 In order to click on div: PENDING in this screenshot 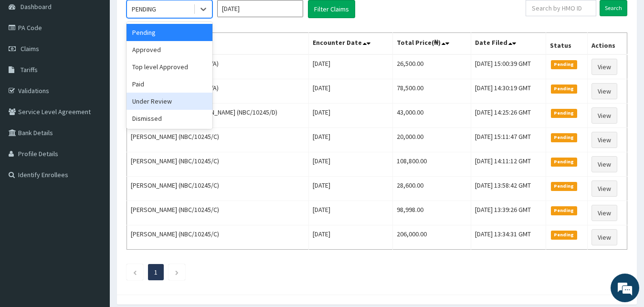, I will do `click(143, 9)`.